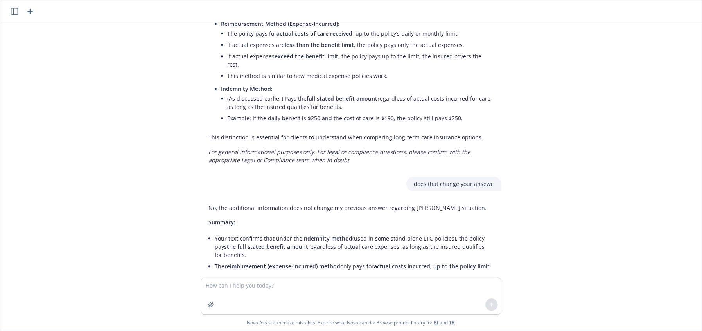 Image resolution: width=702 pixels, height=331 pixels. I want to click on a: BI, so click(437, 322).